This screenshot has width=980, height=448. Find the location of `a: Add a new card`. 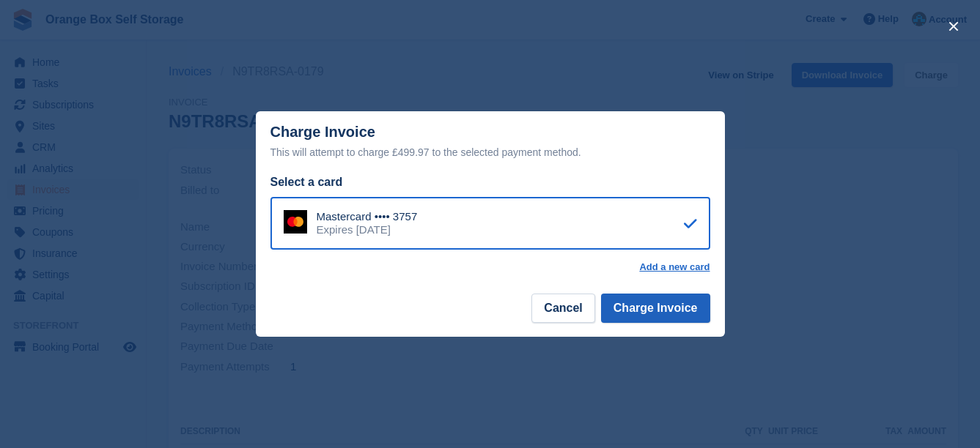

a: Add a new card is located at coordinates (674, 267).